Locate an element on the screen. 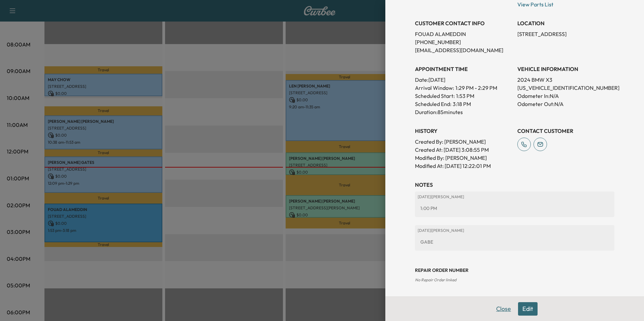 The width and height of the screenshot is (644, 321). span: No Repair Order linked is located at coordinates (435, 280).